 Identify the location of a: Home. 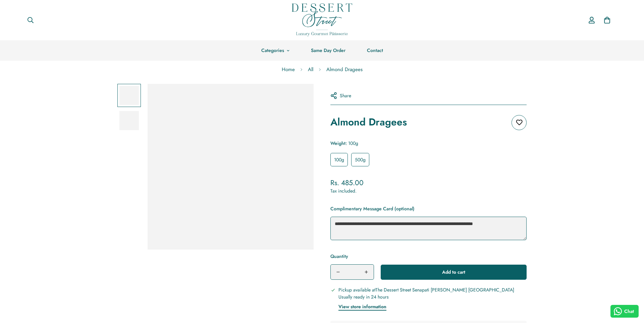
(289, 69).